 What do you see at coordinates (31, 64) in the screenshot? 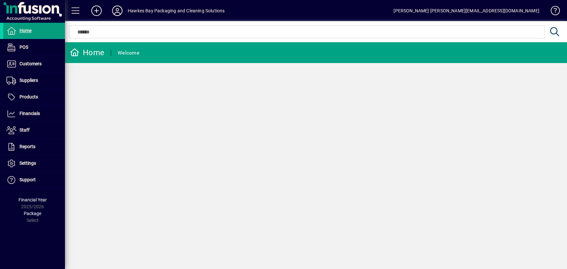
I see `span: Customers` at bounding box center [31, 64].